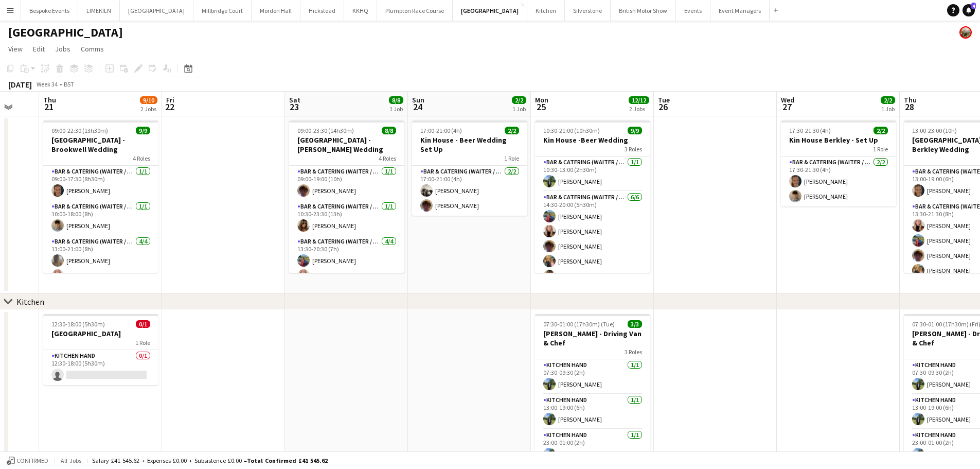 The image size is (980, 469). Describe the element at coordinates (441, 130) in the screenshot. I see `span: 17:00-21:00 (4h)` at that location.